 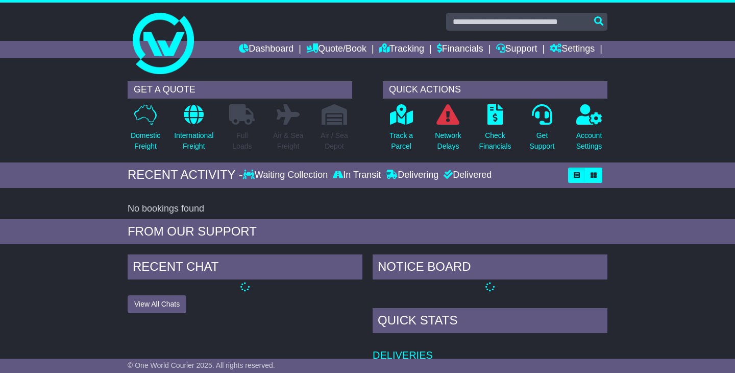 What do you see at coordinates (589, 130) in the screenshot?
I see `a: AccountSettings` at bounding box center [589, 130].